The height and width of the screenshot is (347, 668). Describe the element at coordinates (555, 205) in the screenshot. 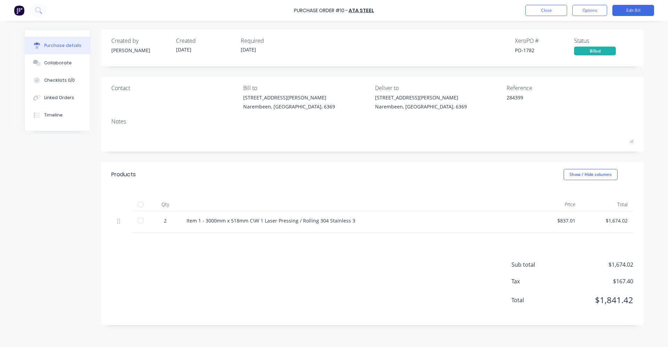

I see `div: Price` at that location.